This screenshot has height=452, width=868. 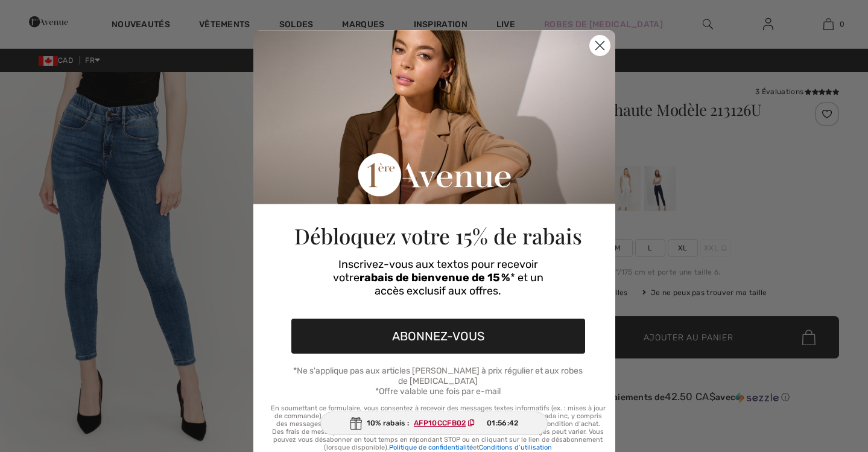 What do you see at coordinates (438, 391) in the screenshot?
I see `span: *Offre valable une fois par e-mail` at bounding box center [438, 391].